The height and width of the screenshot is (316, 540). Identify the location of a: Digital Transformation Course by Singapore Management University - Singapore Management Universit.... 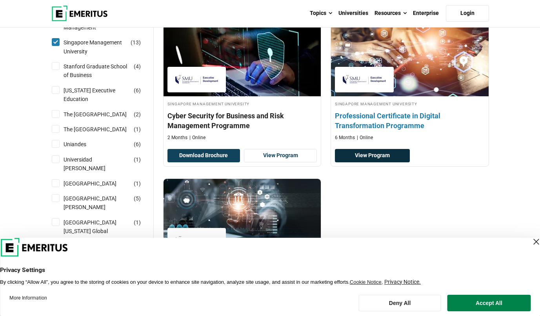
(410, 81).